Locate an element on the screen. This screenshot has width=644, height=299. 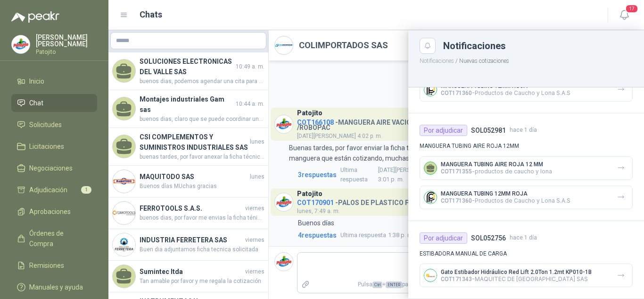
span: Chat is located at coordinates (36, 103).